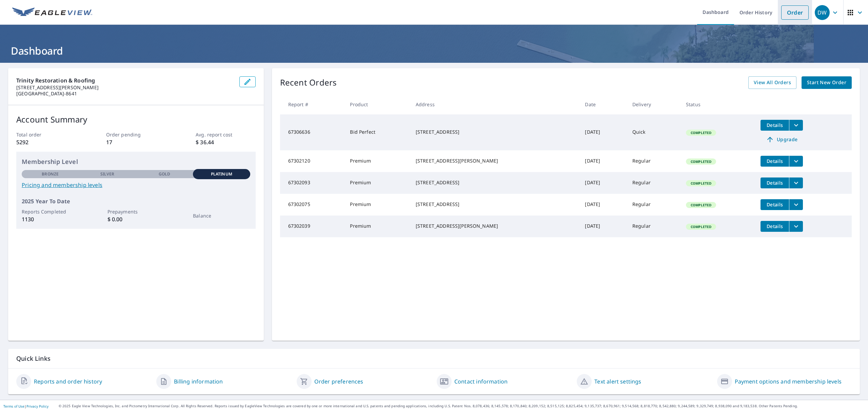  I want to click on p: Quick Links, so click(434, 359).